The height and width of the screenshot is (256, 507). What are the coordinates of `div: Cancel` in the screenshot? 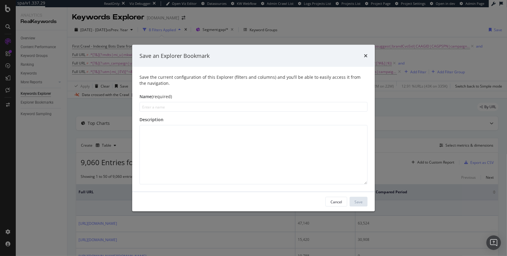 It's located at (336, 202).